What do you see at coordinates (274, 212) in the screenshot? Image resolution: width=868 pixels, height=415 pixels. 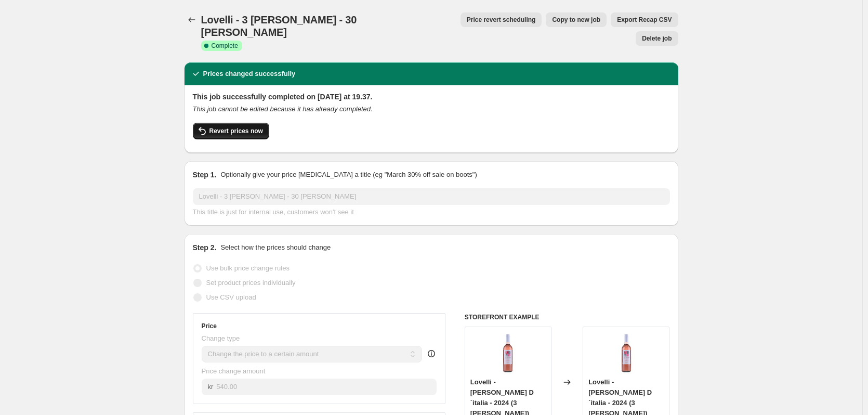 I see `span: This title is just for internal use, customers won't see it` at bounding box center [274, 212].